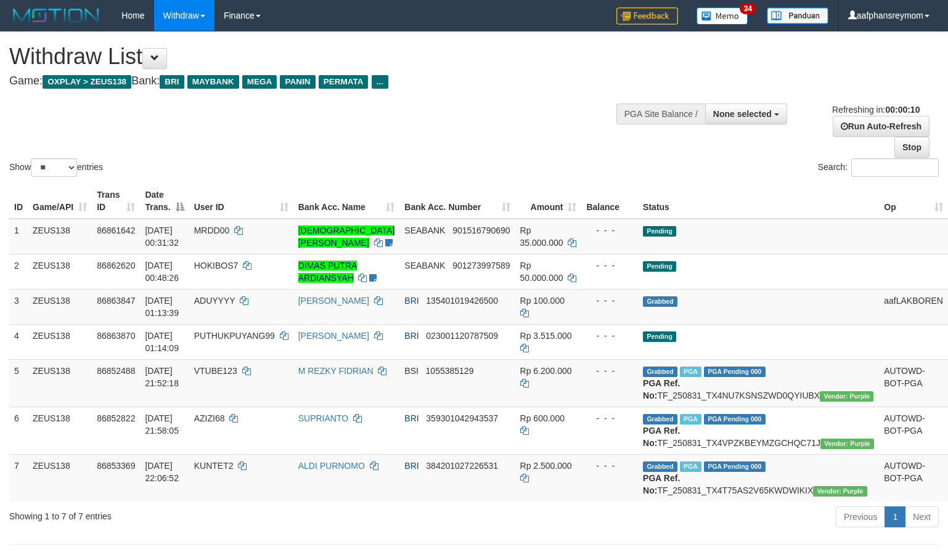 The image size is (948, 560). Describe the element at coordinates (19, 341) in the screenshot. I see `td: 4` at that location.